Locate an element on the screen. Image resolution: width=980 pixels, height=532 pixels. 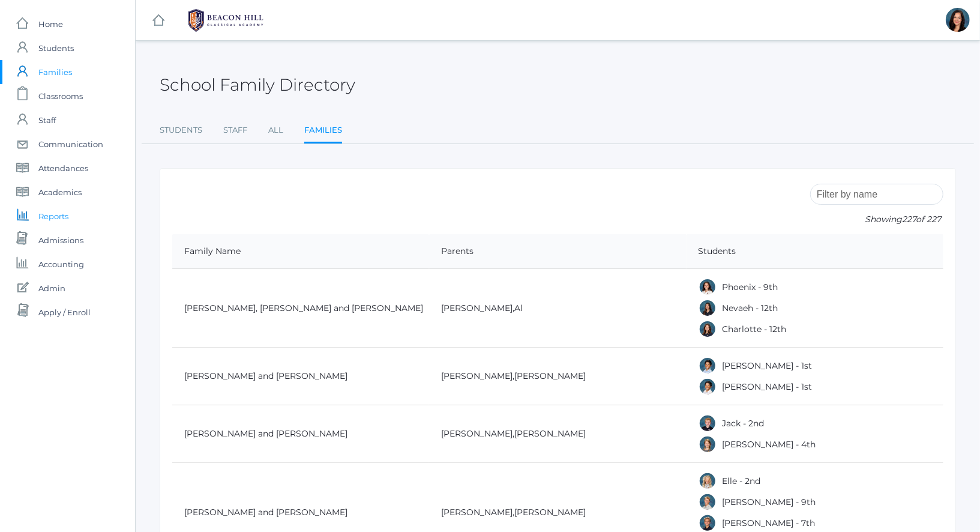
div: Curcinda Young is located at coordinates (958, 20).